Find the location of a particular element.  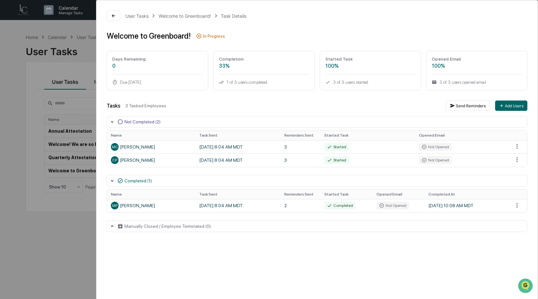

a: 🖐️Preclearance is located at coordinates (24, 84).